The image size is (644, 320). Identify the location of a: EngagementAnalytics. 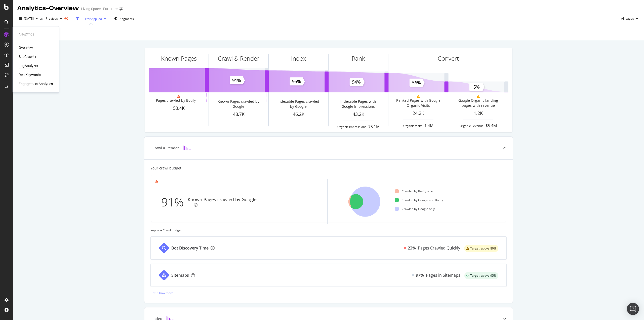
(36, 84).